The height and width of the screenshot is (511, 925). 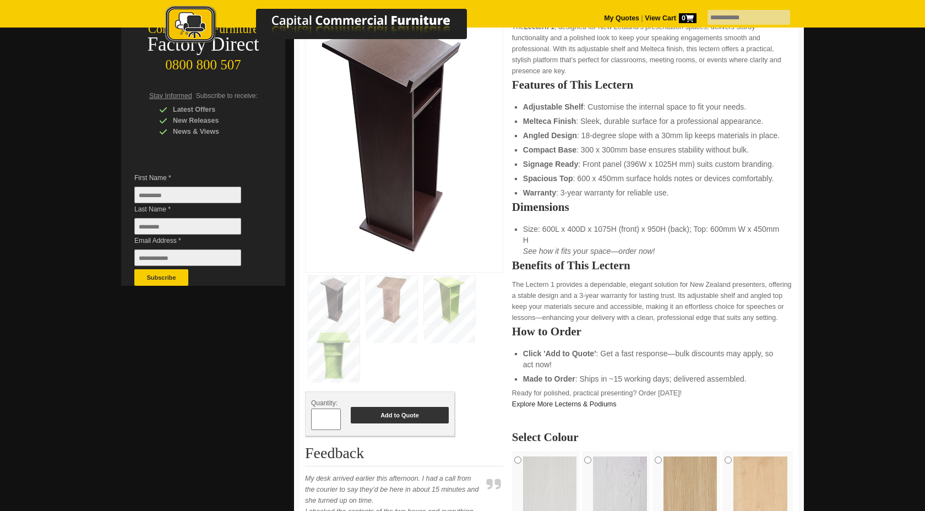 I want to click on strong: Made to Order, so click(x=549, y=379).